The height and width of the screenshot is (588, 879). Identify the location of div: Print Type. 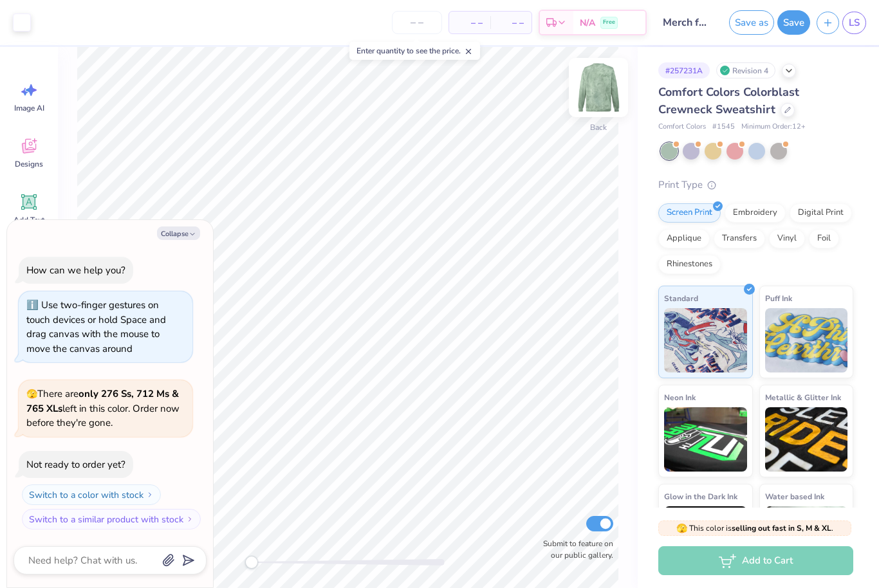
(755, 184).